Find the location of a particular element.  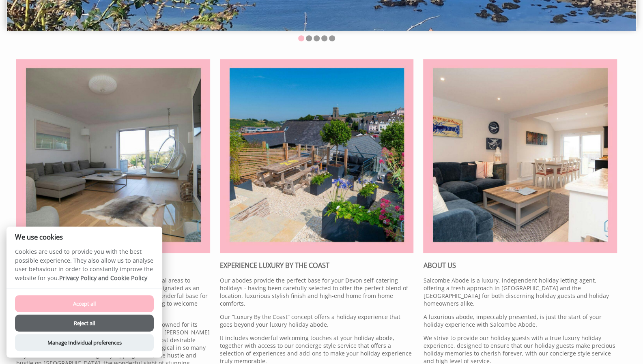

button: Reject all is located at coordinates (84, 323).